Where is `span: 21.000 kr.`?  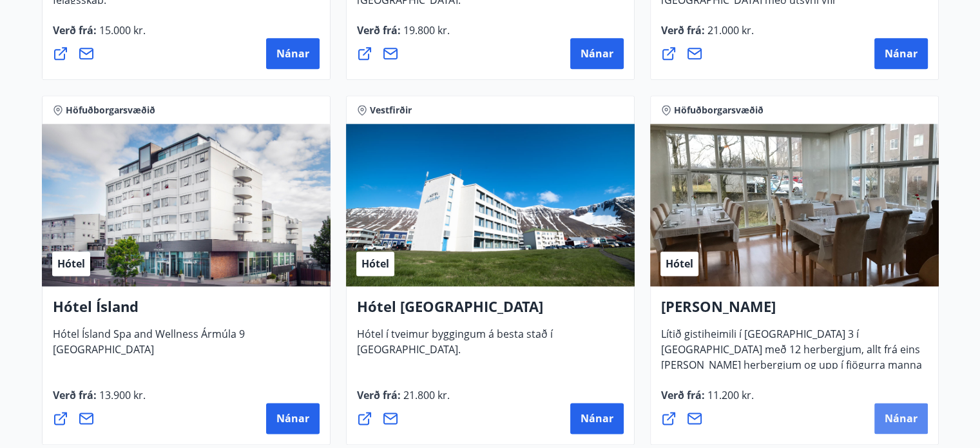
span: 21.000 kr. is located at coordinates (729, 30).